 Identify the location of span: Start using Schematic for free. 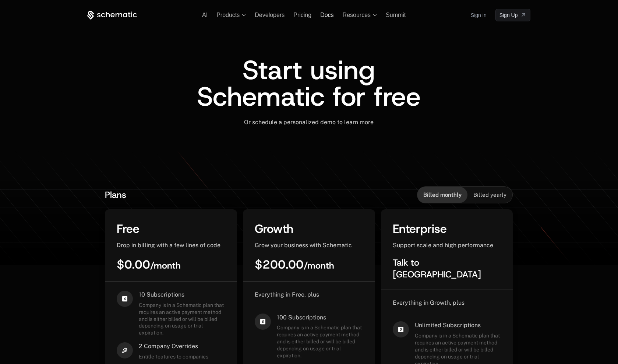
(309, 83).